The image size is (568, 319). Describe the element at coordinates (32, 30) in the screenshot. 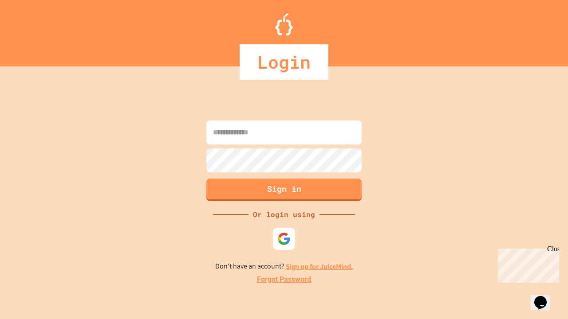

I see `div: Chat with us now!Close` at that location.